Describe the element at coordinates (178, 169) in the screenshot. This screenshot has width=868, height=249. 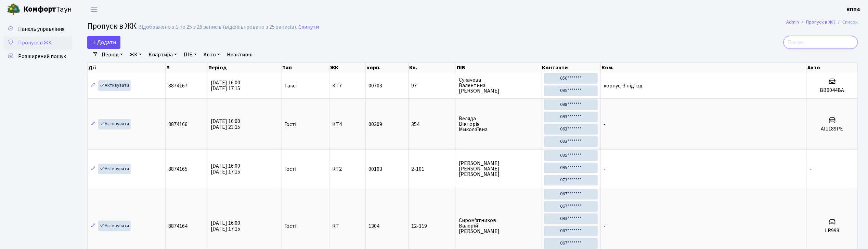
I see `span: 8874165` at that location.